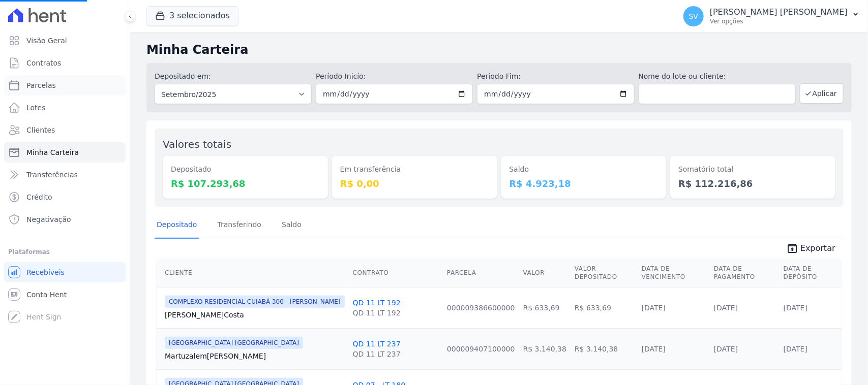  I want to click on button: 3 selecionados, so click(192, 16).